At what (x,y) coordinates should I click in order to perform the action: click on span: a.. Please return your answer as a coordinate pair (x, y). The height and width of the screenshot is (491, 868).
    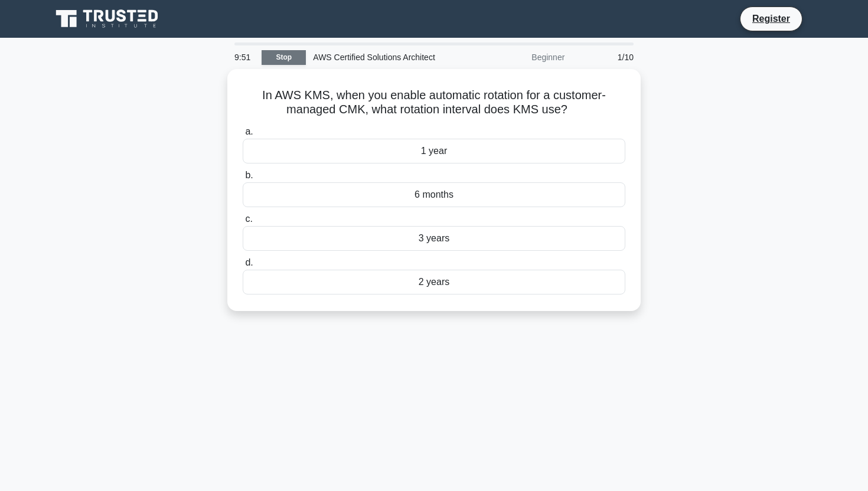
    Looking at the image, I should click on (248, 131).